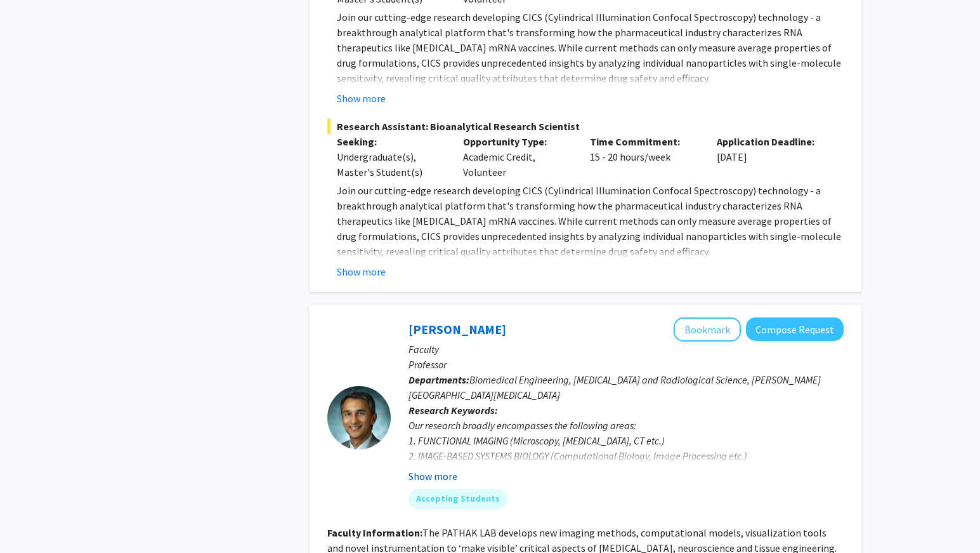 This screenshot has width=980, height=553. I want to click on p: Application Deadline:, so click(771, 141).